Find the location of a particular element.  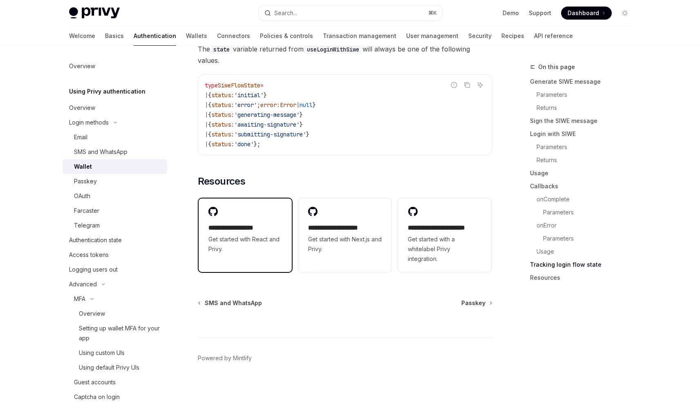

button: Open search is located at coordinates (350, 13).